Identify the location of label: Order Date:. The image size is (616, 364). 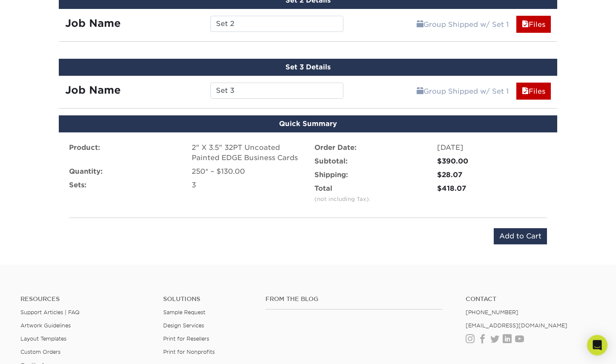
(335, 147).